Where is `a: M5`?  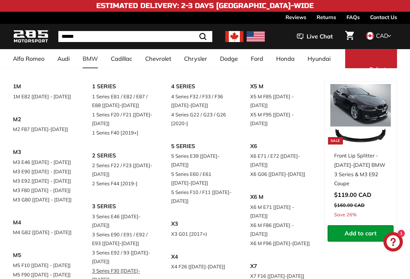
a: M5 is located at coordinates (43, 256).